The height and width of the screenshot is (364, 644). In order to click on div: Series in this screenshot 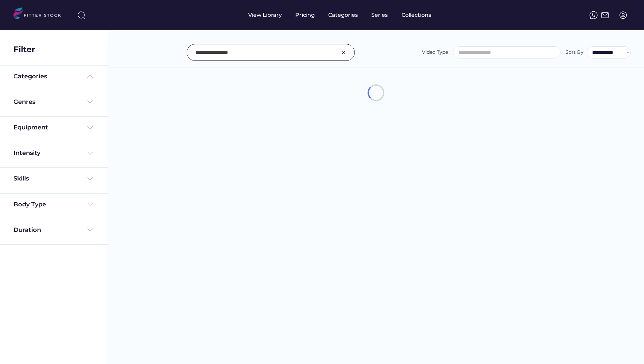, I will do `click(380, 15)`.